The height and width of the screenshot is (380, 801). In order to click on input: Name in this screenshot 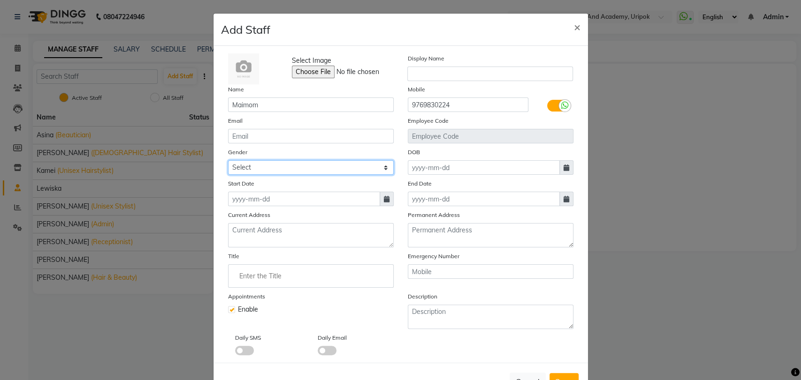, I will do `click(311, 105)`.